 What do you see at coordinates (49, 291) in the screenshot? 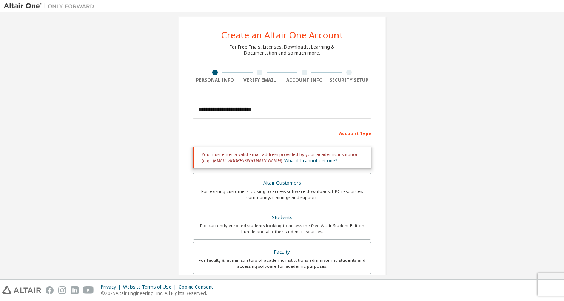
I see `img: facebook.svg` at bounding box center [49, 291].